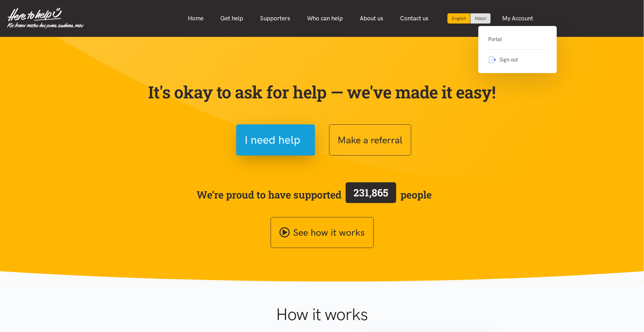 The height and width of the screenshot is (332, 644). What do you see at coordinates (372, 18) in the screenshot?
I see `a: About us` at bounding box center [372, 18].